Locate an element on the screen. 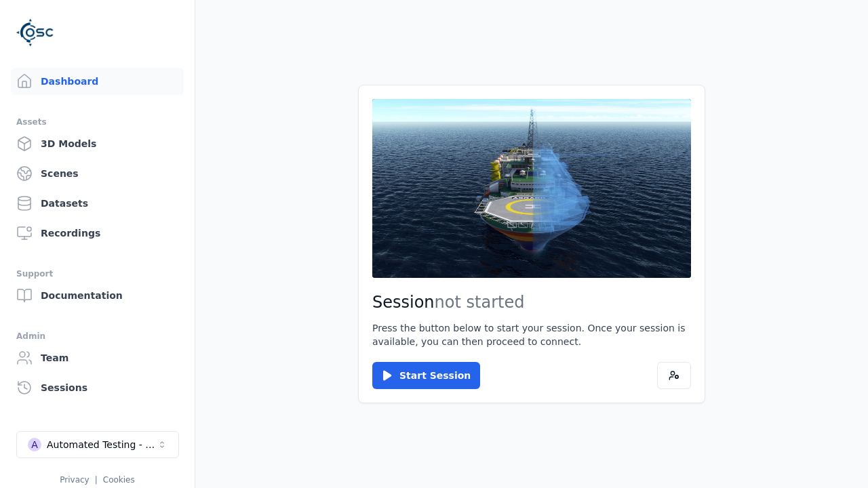  a: Cookies is located at coordinates (119, 480).